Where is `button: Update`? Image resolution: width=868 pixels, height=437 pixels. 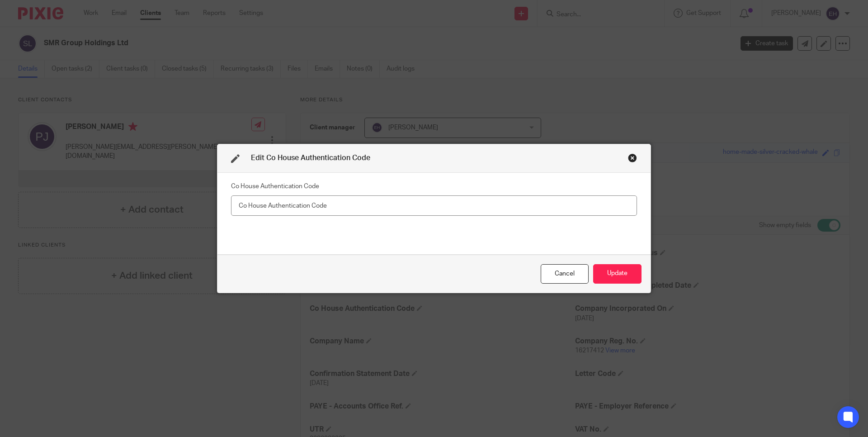 button: Update is located at coordinates (617, 273).